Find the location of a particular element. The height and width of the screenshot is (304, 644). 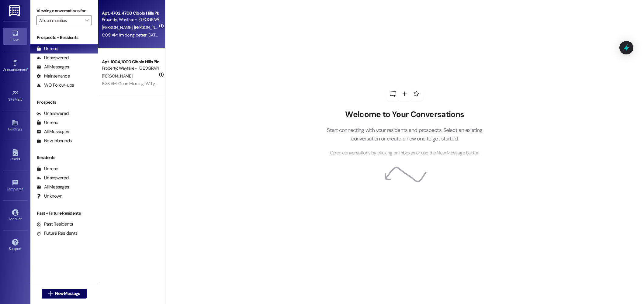

div: 6:33 AM: Good Morning! Will you please put us on for an outside pest spray? Thank you. is located at coordinates (180, 84).